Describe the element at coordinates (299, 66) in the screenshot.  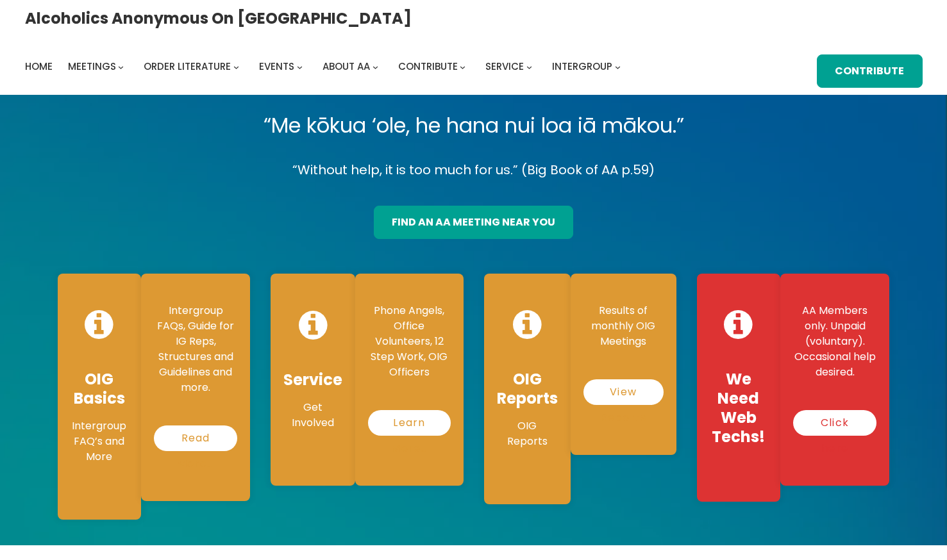
I see `button: Events submenu` at that location.